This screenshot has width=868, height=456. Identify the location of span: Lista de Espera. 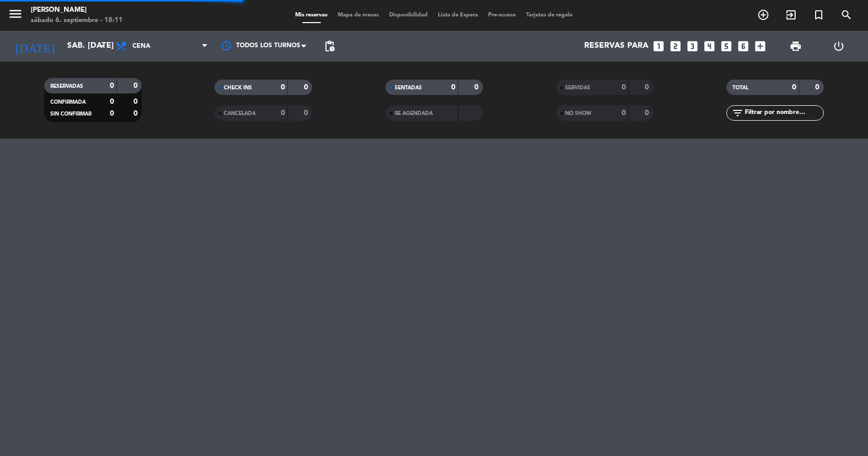
(458, 15).